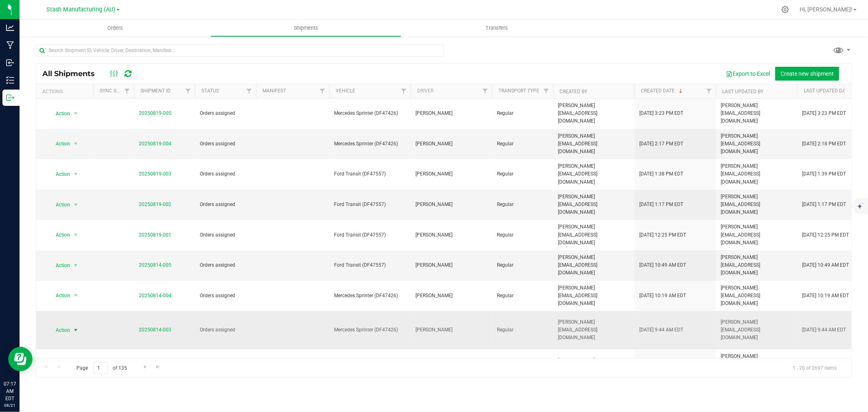 The image size is (868, 412). Describe the element at coordinates (10, 97) in the screenshot. I see `inline-svg: Outbound` at that location.